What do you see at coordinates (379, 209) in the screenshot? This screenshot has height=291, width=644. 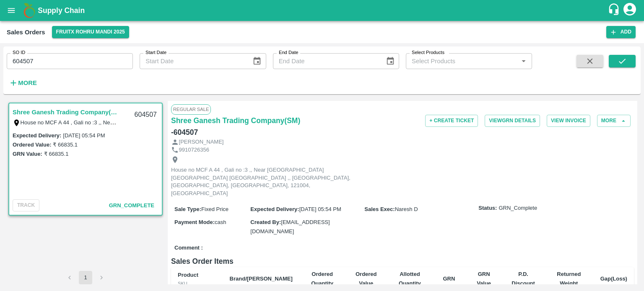 I see `label: Sales Exec :` at bounding box center [379, 209].